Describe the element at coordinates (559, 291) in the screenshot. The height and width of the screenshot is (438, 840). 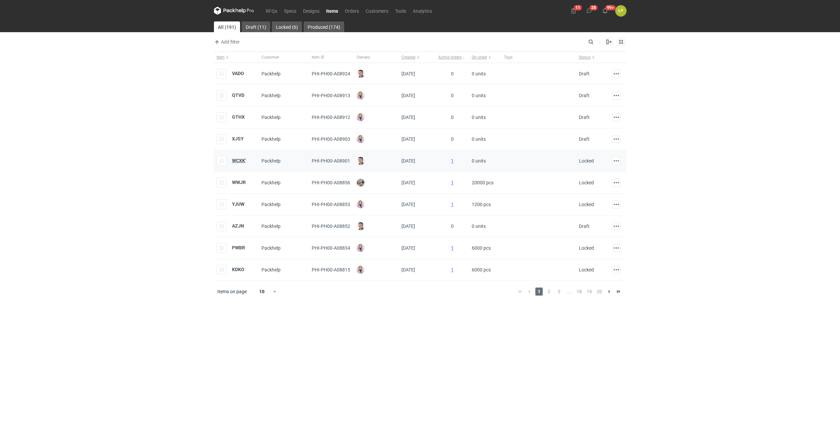
I see `span: 3` at that location.